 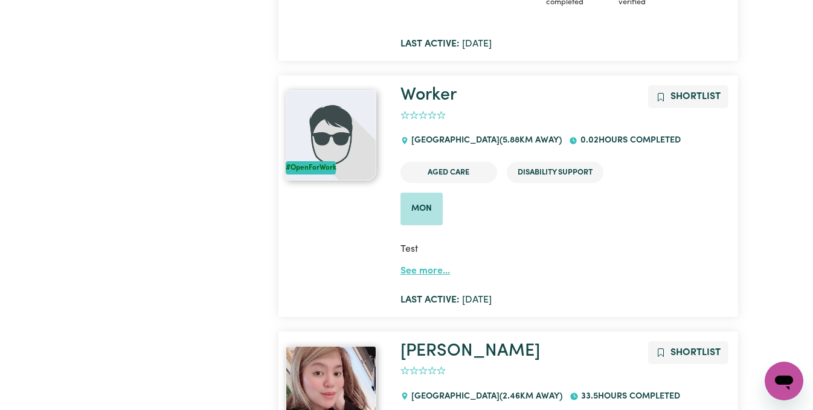 What do you see at coordinates (331, 135) in the screenshot?
I see `img: View Worker's profile` at bounding box center [331, 135].